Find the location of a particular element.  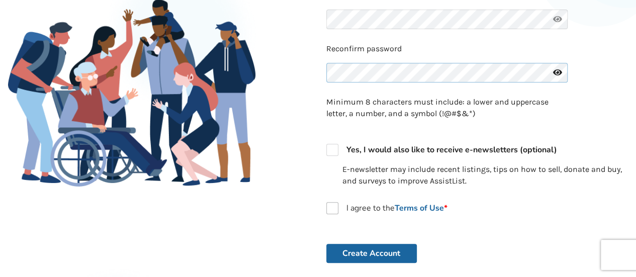

p: Minimum 8 characters must include: a lower and uppercase letter, a number, and a symbol (!@#$&*) is located at coordinates (447, 108).